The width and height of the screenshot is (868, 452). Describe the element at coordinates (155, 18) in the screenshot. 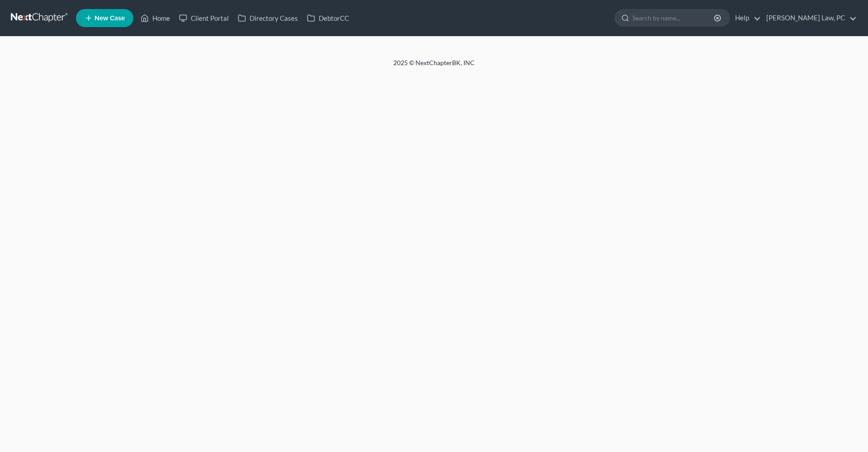

I see `a: Home` at that location.